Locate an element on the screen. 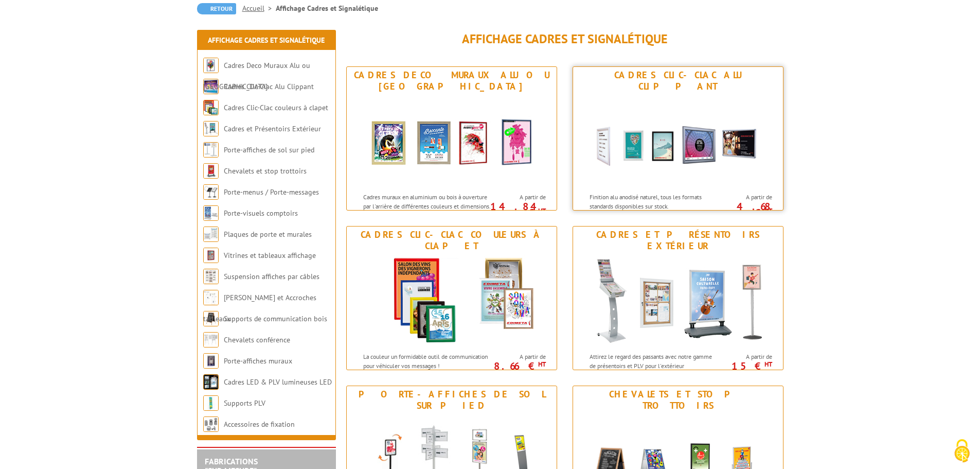 The height and width of the screenshot is (469, 980). p: Finition alu anodisé naturel, tous les formats standards disponibles sur stock. is located at coordinates (653, 202).